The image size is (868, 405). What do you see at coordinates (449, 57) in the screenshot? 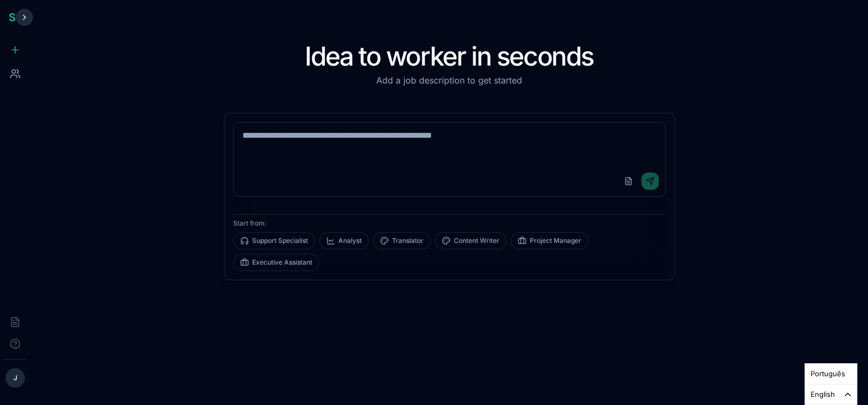
I see `h1: Idea to worker in seconds` at bounding box center [449, 57].